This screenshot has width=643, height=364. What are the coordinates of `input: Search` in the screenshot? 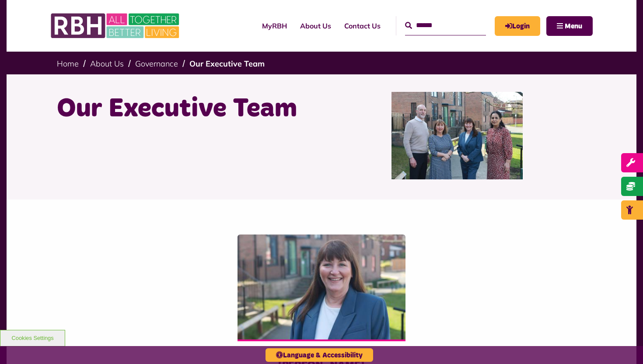 It's located at (445, 25).